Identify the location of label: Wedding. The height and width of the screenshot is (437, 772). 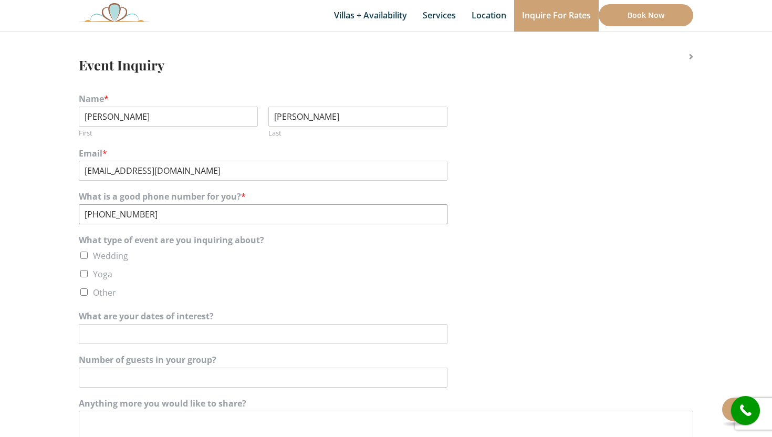
(110, 256).